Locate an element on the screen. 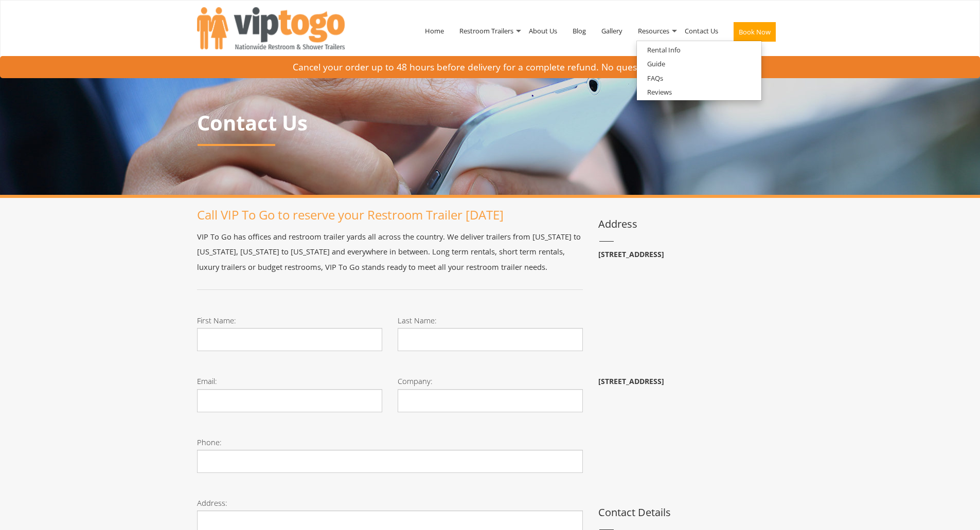  a: Home is located at coordinates (434, 31).